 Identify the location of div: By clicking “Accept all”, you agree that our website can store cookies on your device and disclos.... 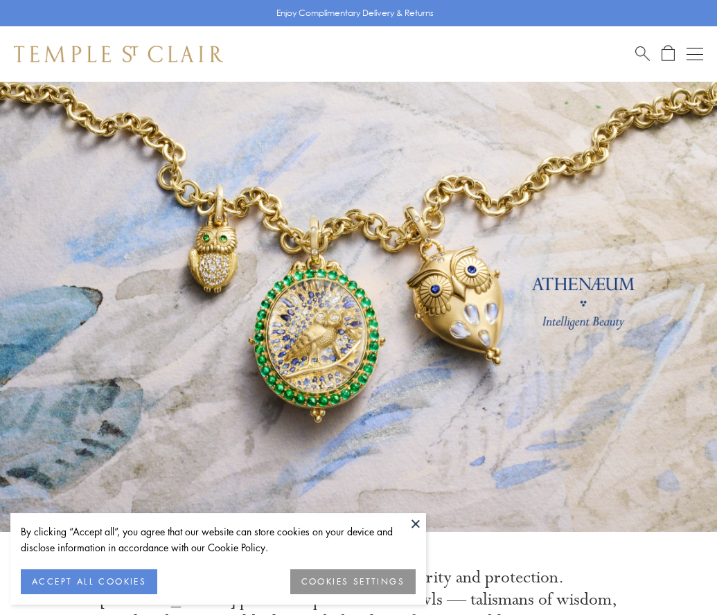
(218, 540).